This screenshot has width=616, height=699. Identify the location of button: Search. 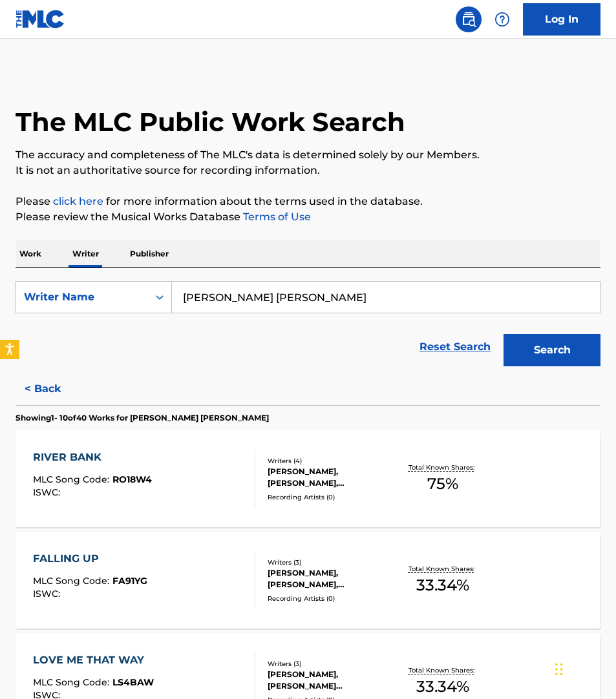
(552, 350).